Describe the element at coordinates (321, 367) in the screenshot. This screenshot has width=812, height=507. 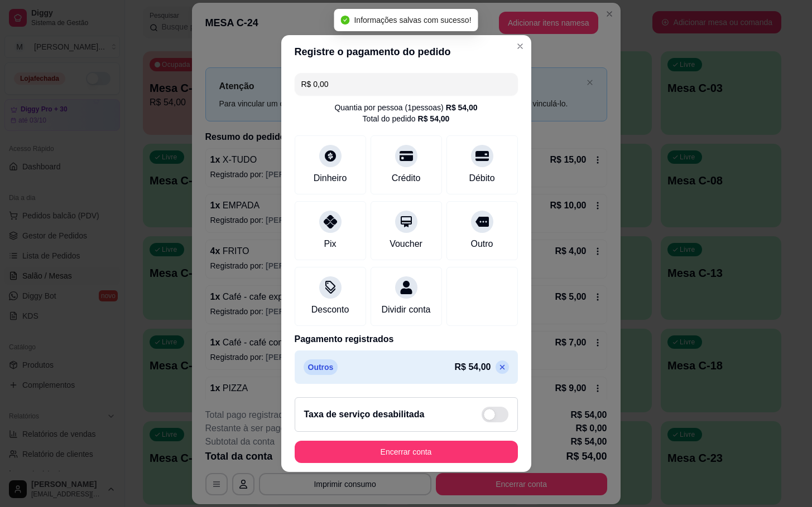
I see `p: Outros` at that location.